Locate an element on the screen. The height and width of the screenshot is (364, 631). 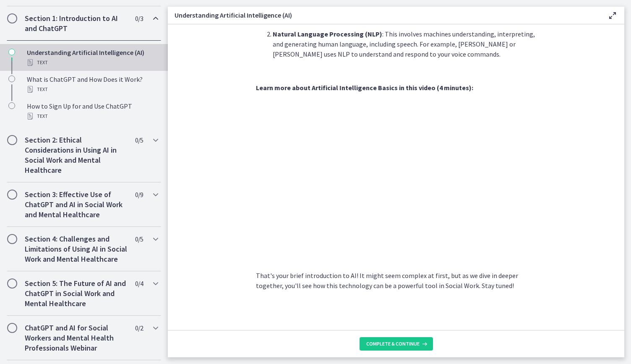
div: How to Sign Up for and Use ChatGPT is located at coordinates (92, 111).